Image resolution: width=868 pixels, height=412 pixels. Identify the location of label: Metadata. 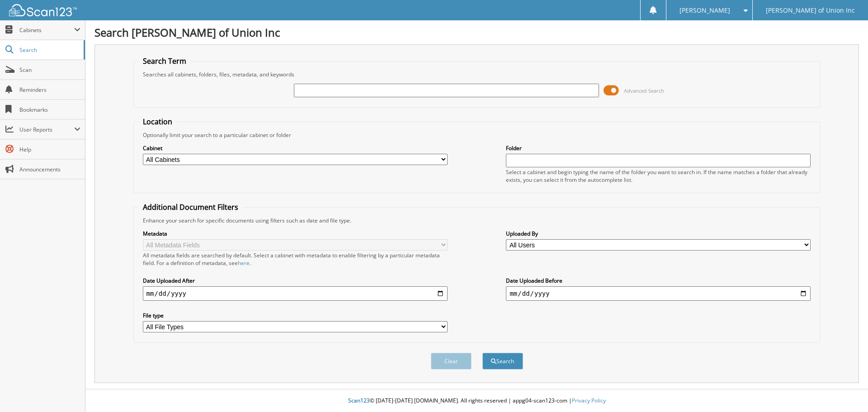
(295, 233).